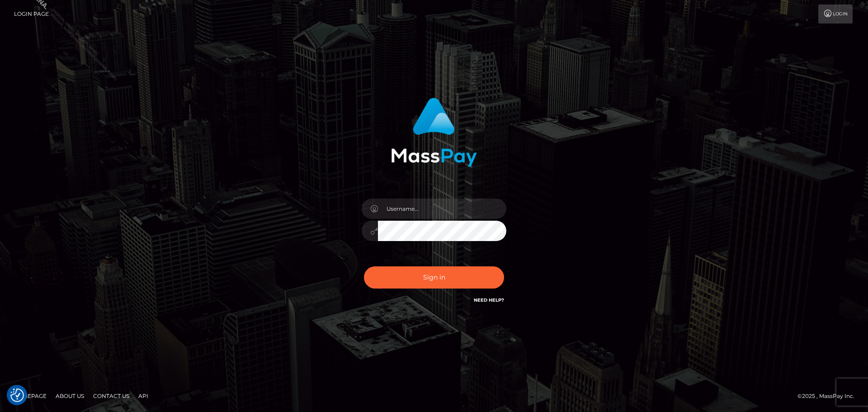 Image resolution: width=868 pixels, height=412 pixels. What do you see at coordinates (434, 277) in the screenshot?
I see `button: Sign in` at bounding box center [434, 277].